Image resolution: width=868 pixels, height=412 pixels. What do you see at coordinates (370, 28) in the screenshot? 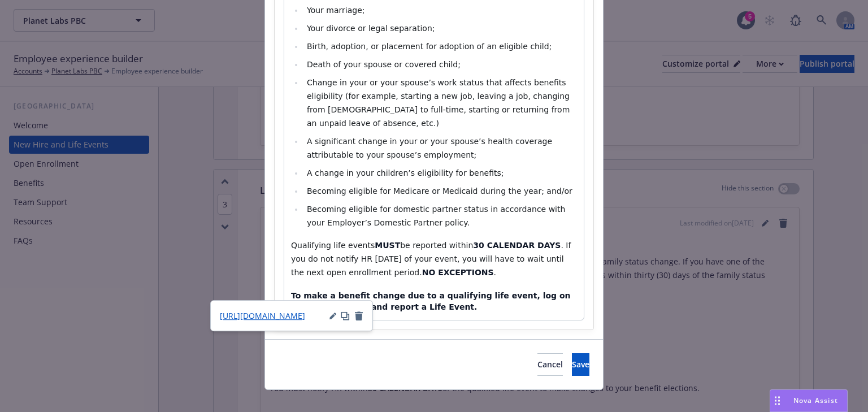
I see `span: Your divorce or legal separation;​` at bounding box center [370, 28].